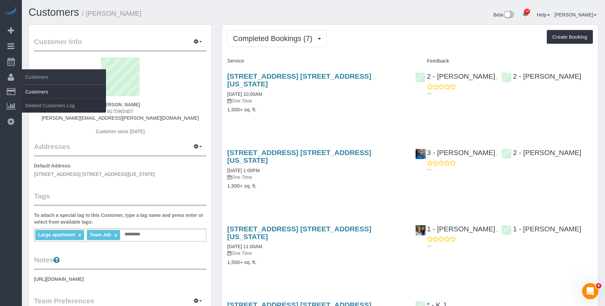 The width and height of the screenshot is (605, 306). What do you see at coordinates (421, 230) in the screenshot?
I see `img: 1 - Xiomara Inga` at bounding box center [421, 230].